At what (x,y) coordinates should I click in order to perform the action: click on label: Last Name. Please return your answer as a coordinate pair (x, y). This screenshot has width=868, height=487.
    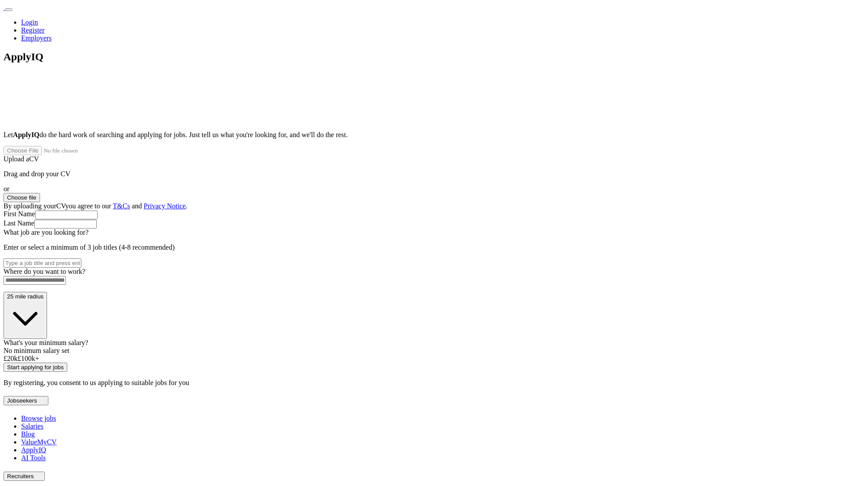
    Looking at the image, I should click on (19, 223).